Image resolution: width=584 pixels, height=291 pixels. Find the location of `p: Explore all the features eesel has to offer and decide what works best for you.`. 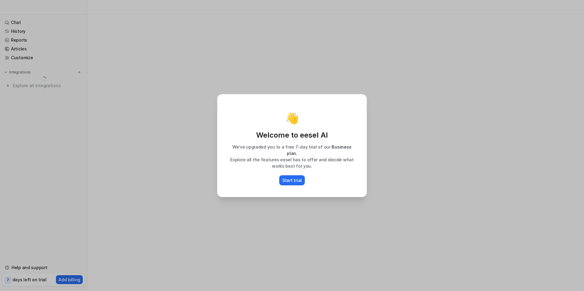

p: Explore all the features eesel has to offer and decide what works best for you. is located at coordinates (292, 163).